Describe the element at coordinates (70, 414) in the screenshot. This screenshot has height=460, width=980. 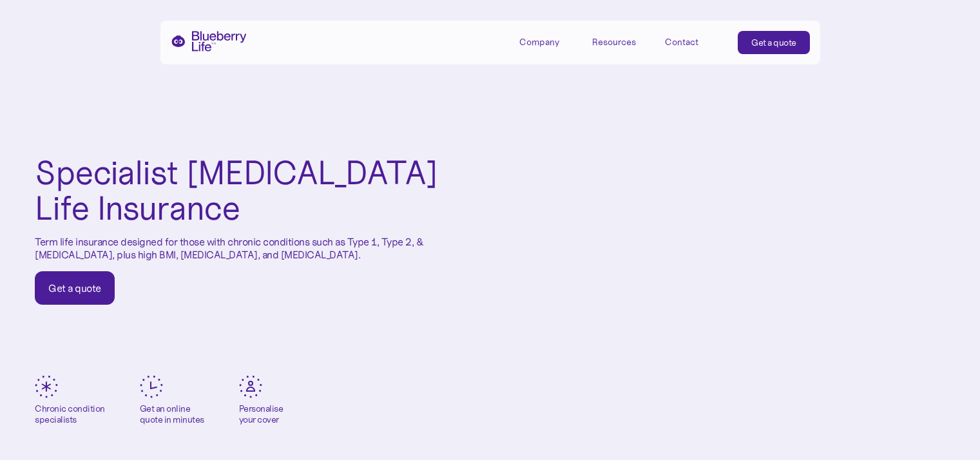
I see `div: Chronic condition specialists` at that location.